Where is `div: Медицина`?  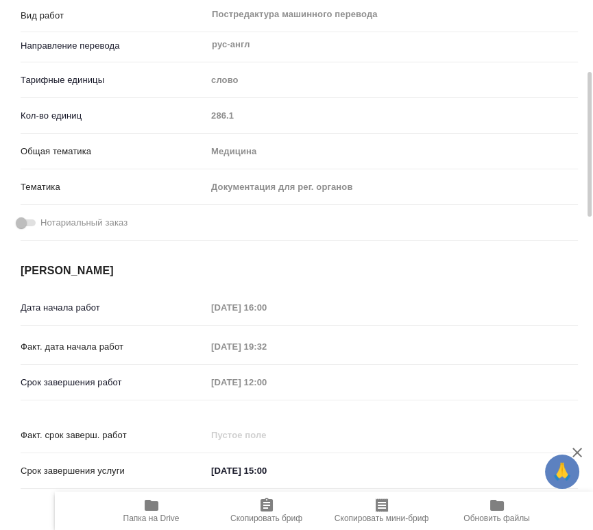
div: Медицина is located at coordinates (392, 152).